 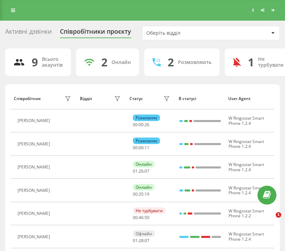 I want to click on div: 9, so click(x=35, y=62).